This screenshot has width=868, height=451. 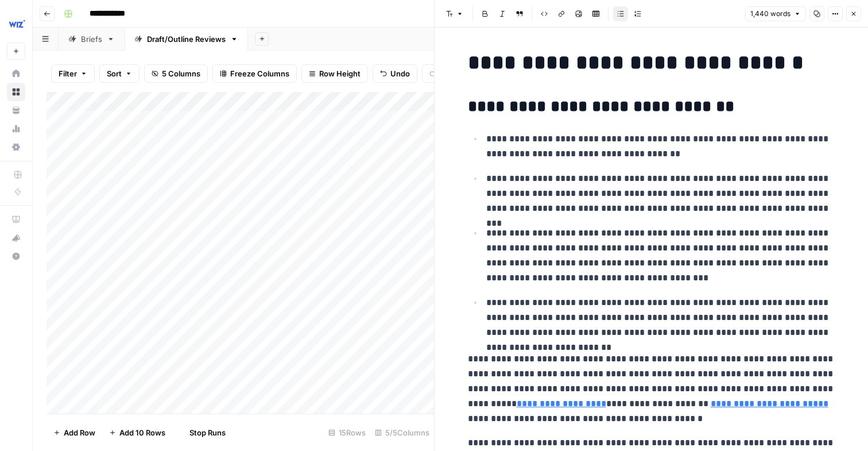 I want to click on span: Undo, so click(x=401, y=73).